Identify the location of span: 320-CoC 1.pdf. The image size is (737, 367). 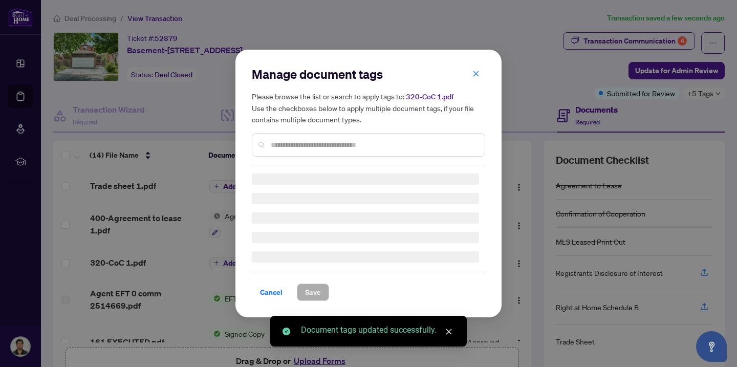
(429, 97).